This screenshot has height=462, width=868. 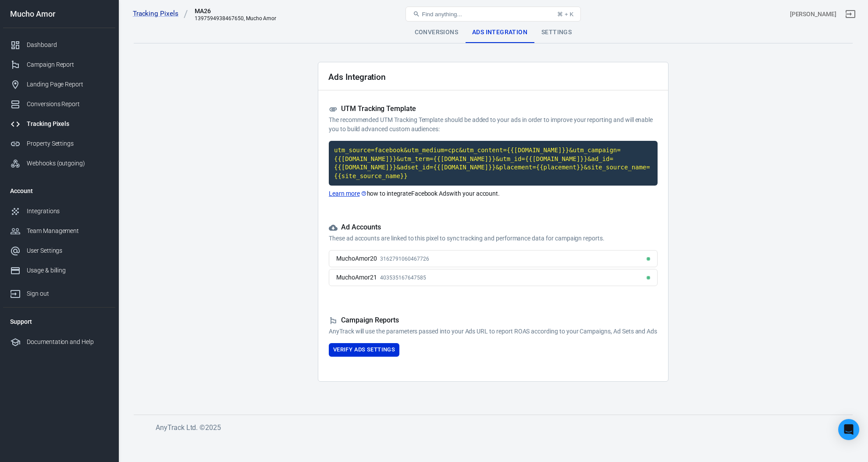 What do you see at coordinates (493, 193) in the screenshot?
I see `p: how to integrate Facebook Ads with your account.` at bounding box center [493, 193].